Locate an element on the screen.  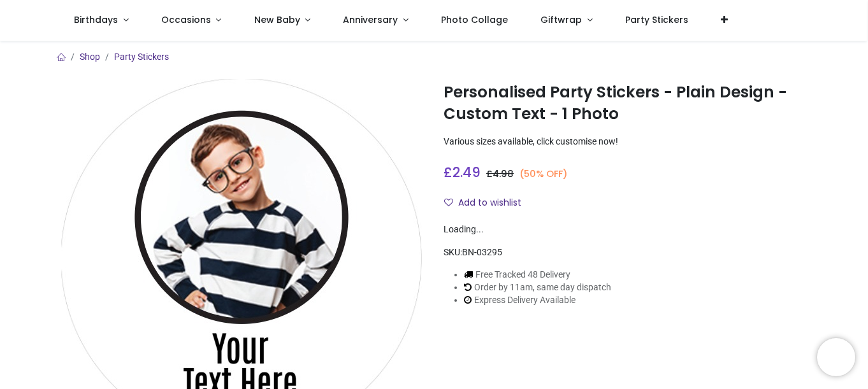
div: SKU: is located at coordinates (626, 253).